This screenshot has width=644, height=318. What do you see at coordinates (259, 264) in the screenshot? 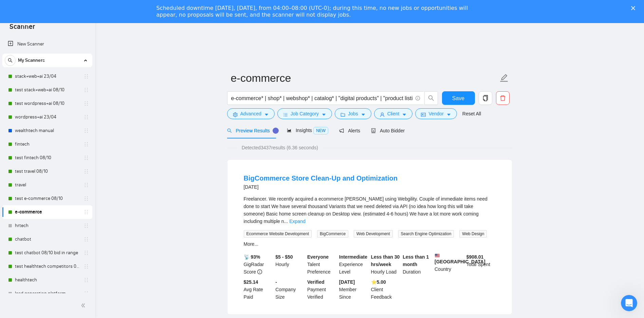
I see `div: GigRadar Score` at bounding box center [259, 264].